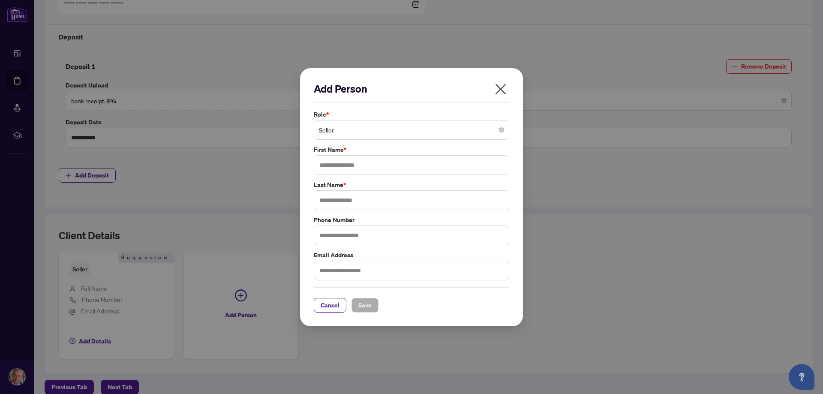  I want to click on span: close, so click(501, 89).